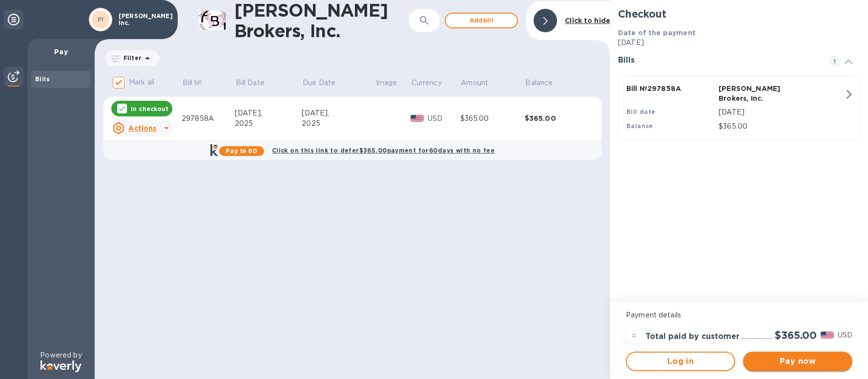 The height and width of the screenshot is (379, 868). Describe the element at coordinates (798, 361) in the screenshot. I see `button: Pay now` at that location.